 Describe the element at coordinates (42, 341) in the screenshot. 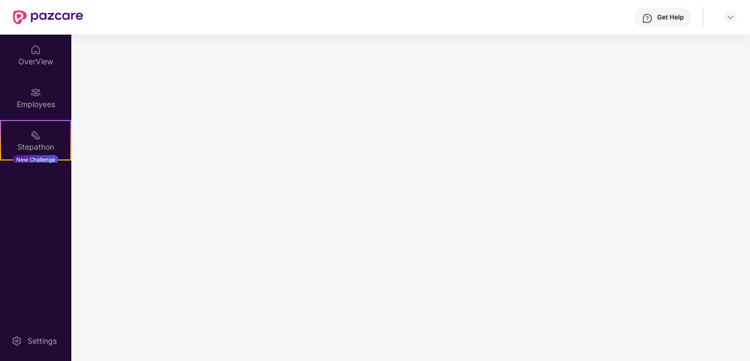

I see `div: Settings` at that location.